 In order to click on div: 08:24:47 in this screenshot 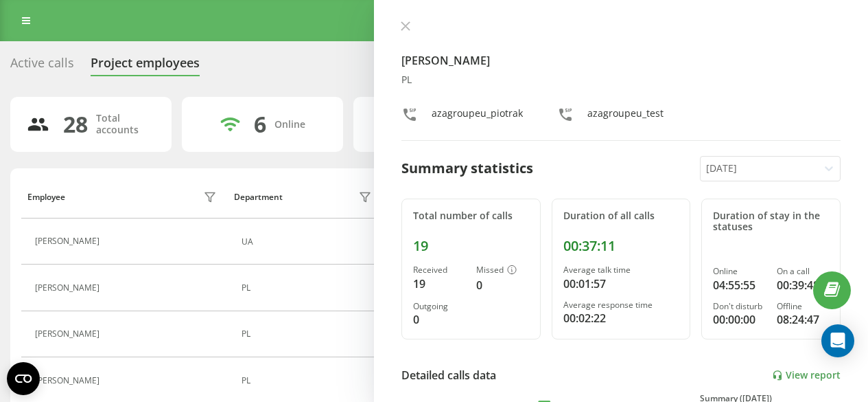, I will do `click(802, 319)`.